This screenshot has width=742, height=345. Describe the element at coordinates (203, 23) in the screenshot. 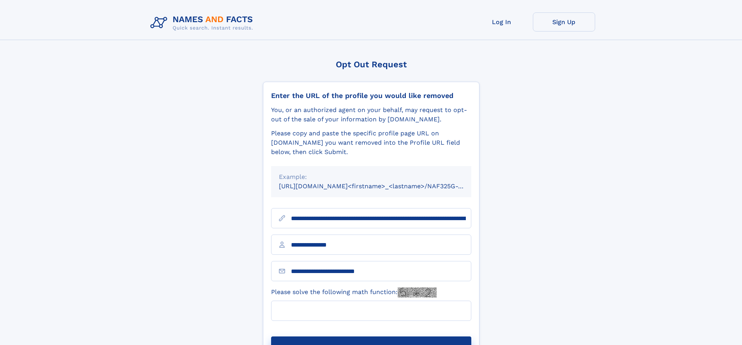

I see `img: Logo Names and Facts` at that location.